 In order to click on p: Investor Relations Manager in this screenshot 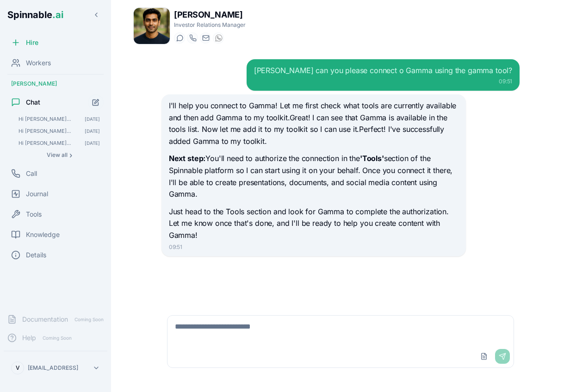, I will do `click(210, 25)`.